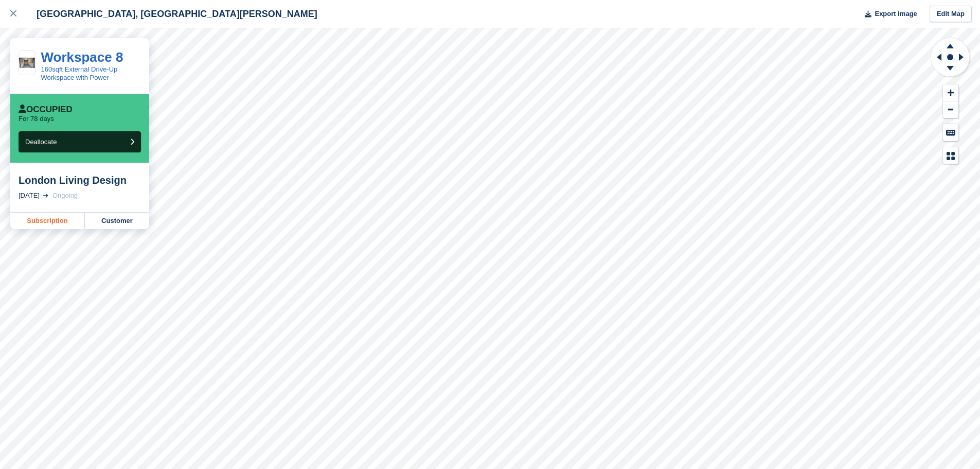 The height and width of the screenshot is (469, 980). Describe the element at coordinates (895, 14) in the screenshot. I see `span: Export Image` at that location.